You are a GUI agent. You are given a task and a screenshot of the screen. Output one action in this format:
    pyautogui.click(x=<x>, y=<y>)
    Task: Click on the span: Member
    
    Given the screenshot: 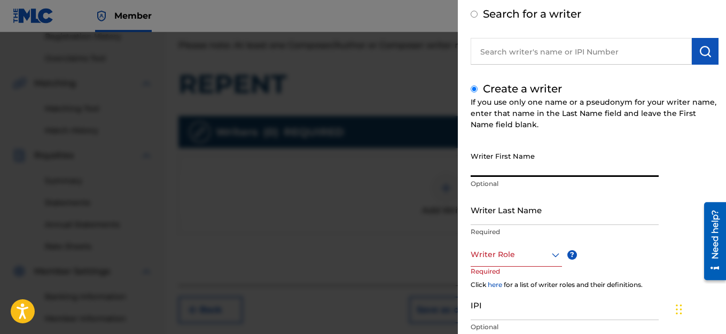 What is the action you would take?
    pyautogui.click(x=133, y=16)
    